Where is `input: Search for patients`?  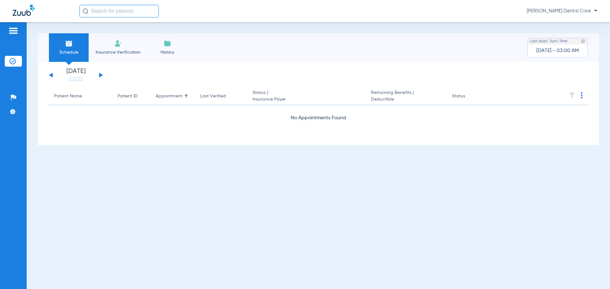
input: Search for patients is located at coordinates (119, 11).